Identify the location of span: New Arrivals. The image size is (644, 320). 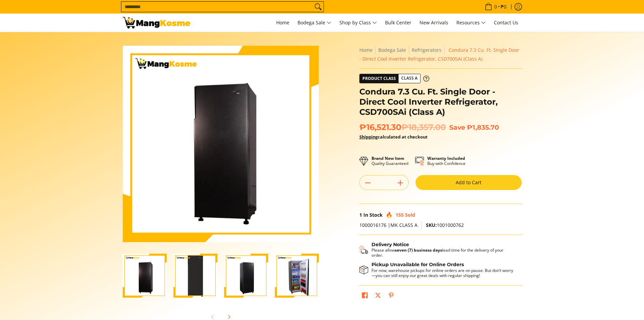
(434, 22).